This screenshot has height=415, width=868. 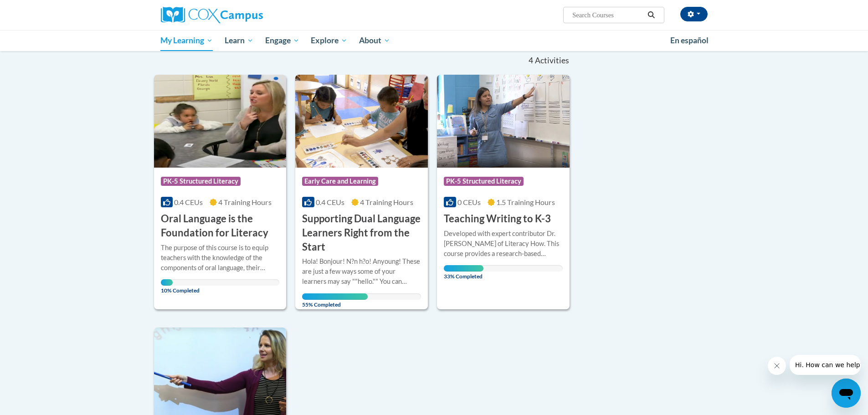 I want to click on span: Early Care and Learning, so click(x=340, y=182).